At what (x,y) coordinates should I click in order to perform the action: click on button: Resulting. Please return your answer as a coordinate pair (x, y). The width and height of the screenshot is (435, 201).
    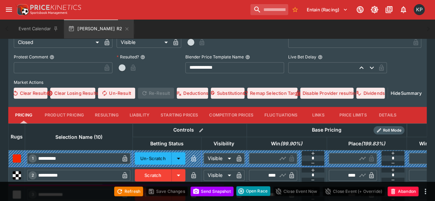
    Looking at the image, I should click on (107, 115).